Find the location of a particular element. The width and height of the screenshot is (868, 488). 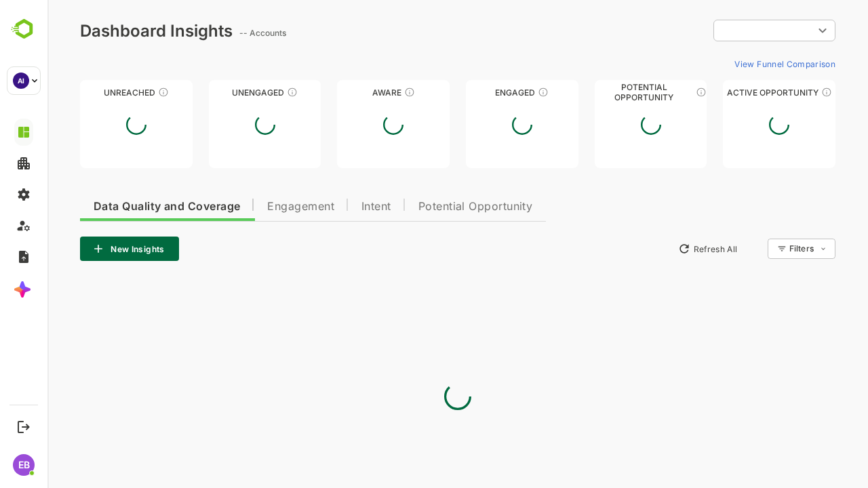

div: Unengaged is located at coordinates (217, 92).